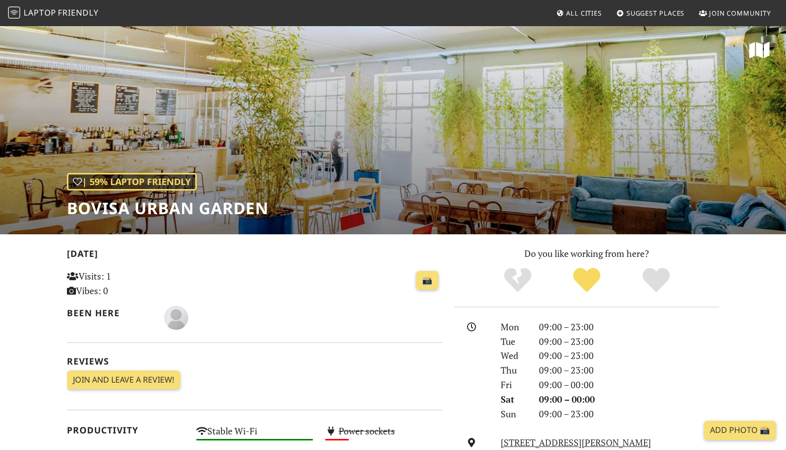 This screenshot has height=450, width=786. I want to click on div: Sun, so click(513, 414).